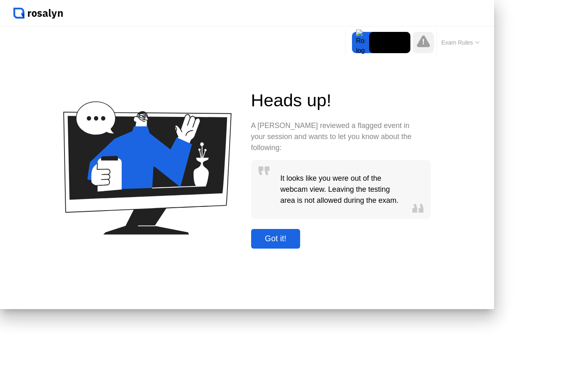  Describe the element at coordinates (461, 42) in the screenshot. I see `button: Exam Rules` at that location.